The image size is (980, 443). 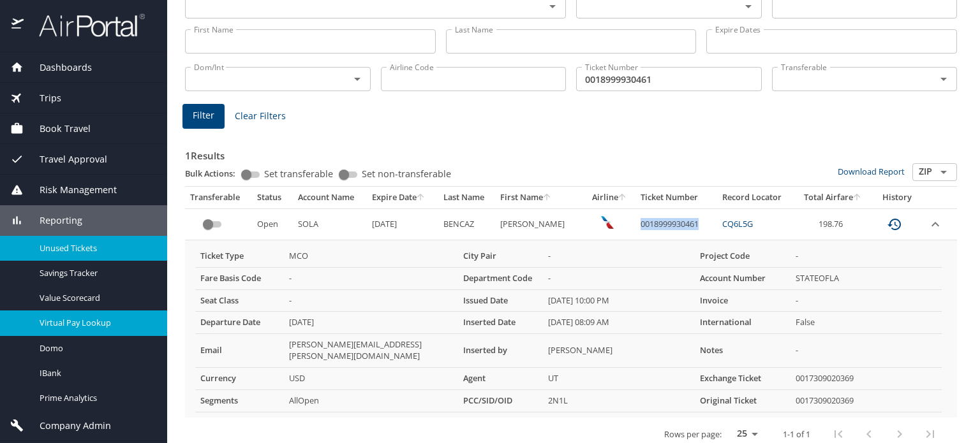 I want to click on th: Fare Basis Code, so click(x=239, y=278).